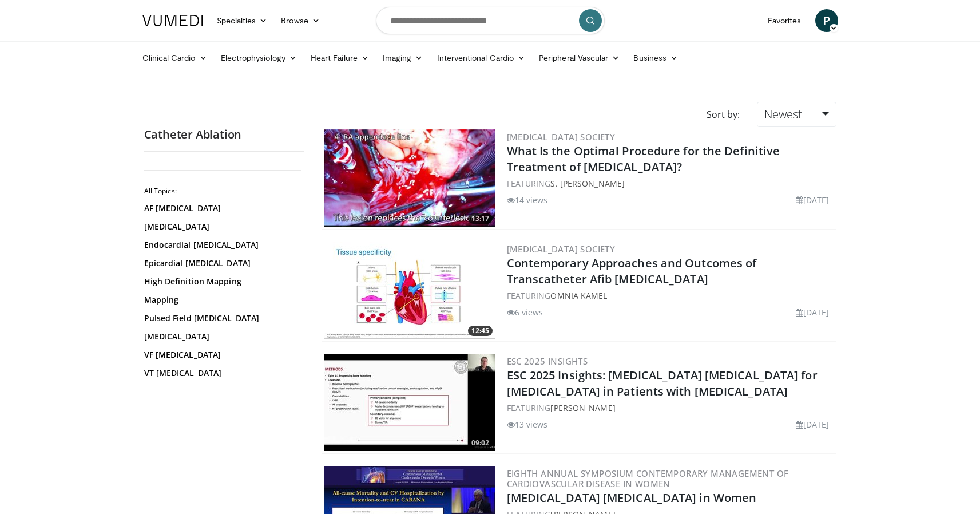 This screenshot has width=980, height=514. Describe the element at coordinates (410, 402) in the screenshot. I see `a: 09:02` at that location.